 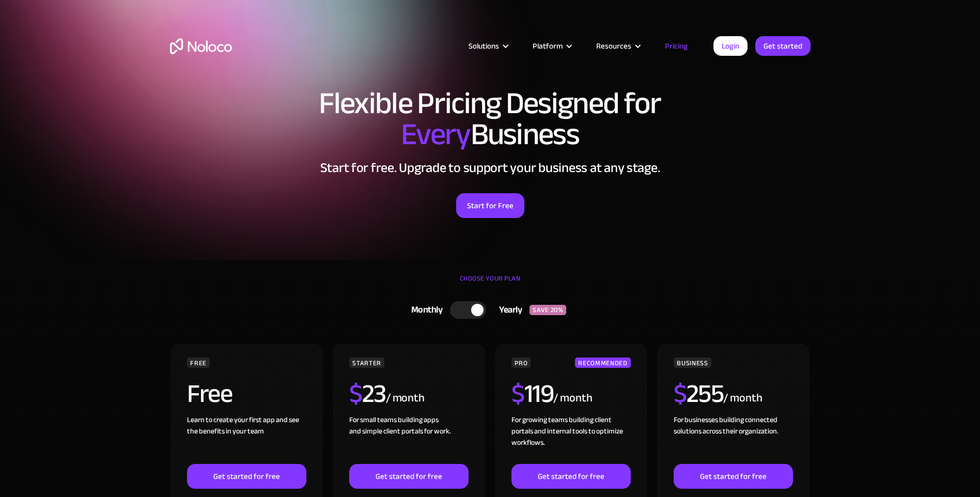 What do you see at coordinates (368, 394) in the screenshot?
I see `h2: 23` at bounding box center [368, 394].